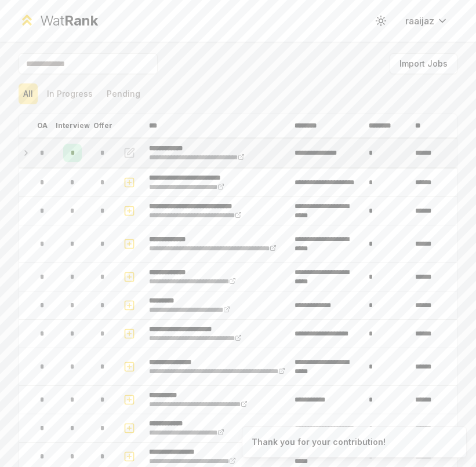 Image resolution: width=476 pixels, height=467 pixels. I want to click on button: raaijaz, so click(427, 21).